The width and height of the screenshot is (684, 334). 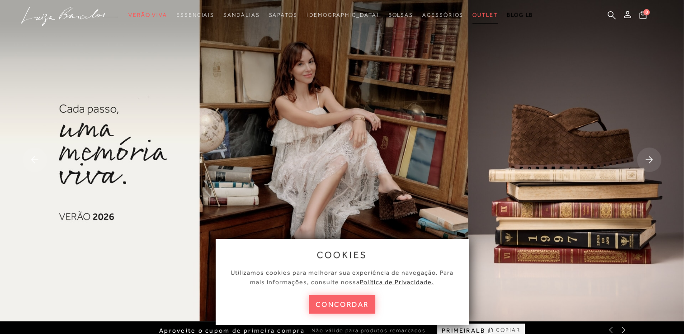 What do you see at coordinates (148, 15) in the screenshot?
I see `span: Verão Viva` at bounding box center [148, 15].